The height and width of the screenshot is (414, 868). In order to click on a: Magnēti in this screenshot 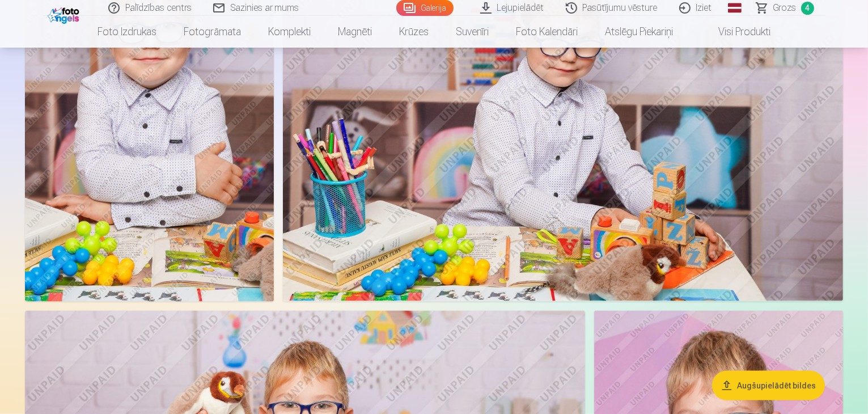, I will do `click(355, 32)`.